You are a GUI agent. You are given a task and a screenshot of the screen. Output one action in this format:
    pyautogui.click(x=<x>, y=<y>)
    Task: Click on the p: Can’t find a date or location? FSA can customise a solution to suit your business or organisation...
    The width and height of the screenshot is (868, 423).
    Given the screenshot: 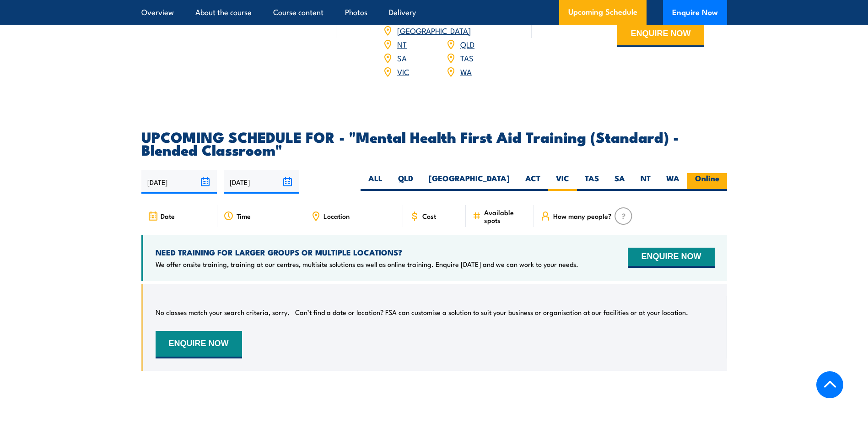 What is the action you would take?
    pyautogui.click(x=491, y=312)
    